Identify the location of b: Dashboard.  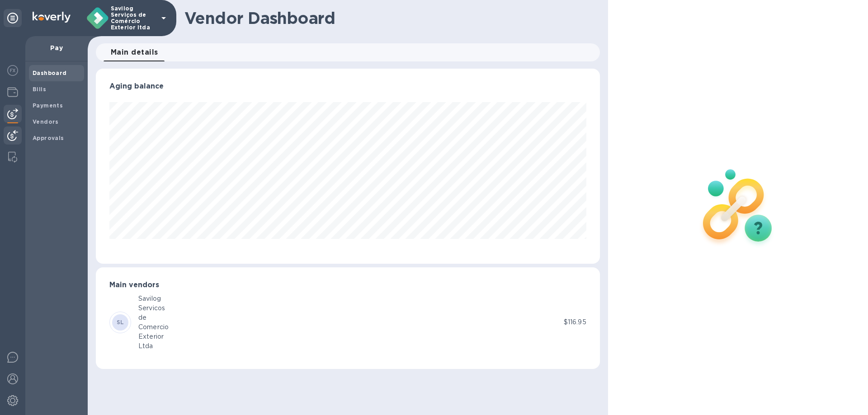
(50, 73).